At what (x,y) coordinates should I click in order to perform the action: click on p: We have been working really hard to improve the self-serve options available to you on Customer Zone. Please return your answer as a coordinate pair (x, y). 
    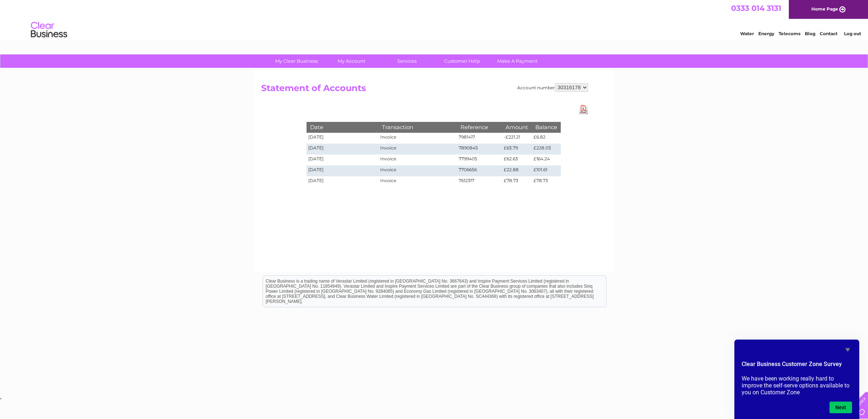
    Looking at the image, I should click on (797, 386).